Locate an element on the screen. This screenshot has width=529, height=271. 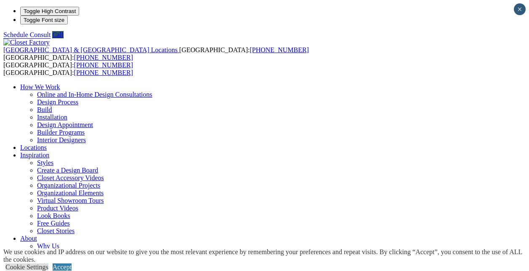
a: Free Guides is located at coordinates (53, 223).